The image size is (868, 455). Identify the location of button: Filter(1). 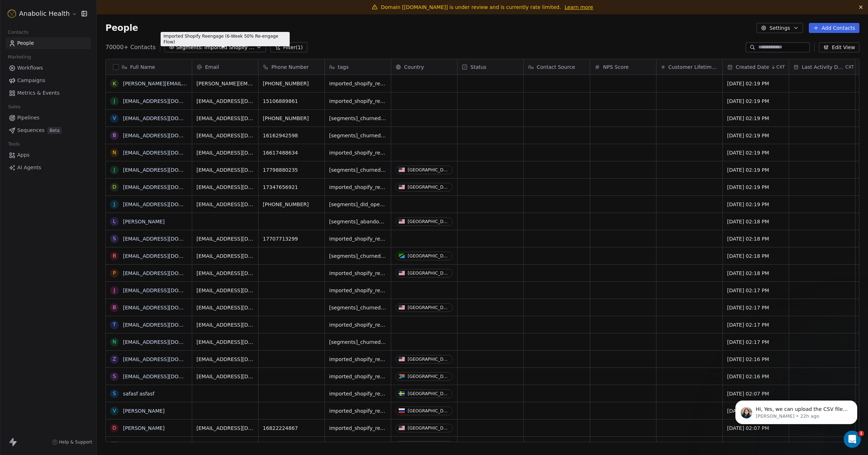
(288, 48).